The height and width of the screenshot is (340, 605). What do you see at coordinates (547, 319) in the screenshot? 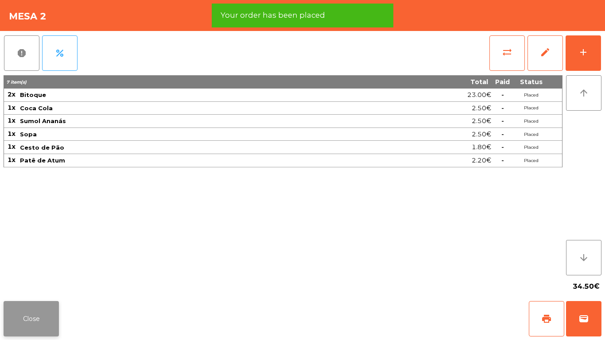
I see `span: print` at bounding box center [547, 319].